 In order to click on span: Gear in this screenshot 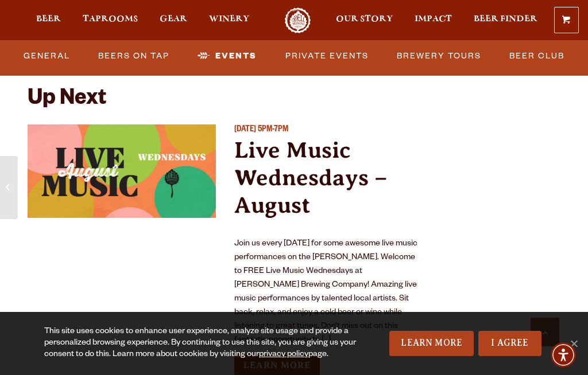, I will do `click(173, 19)`.